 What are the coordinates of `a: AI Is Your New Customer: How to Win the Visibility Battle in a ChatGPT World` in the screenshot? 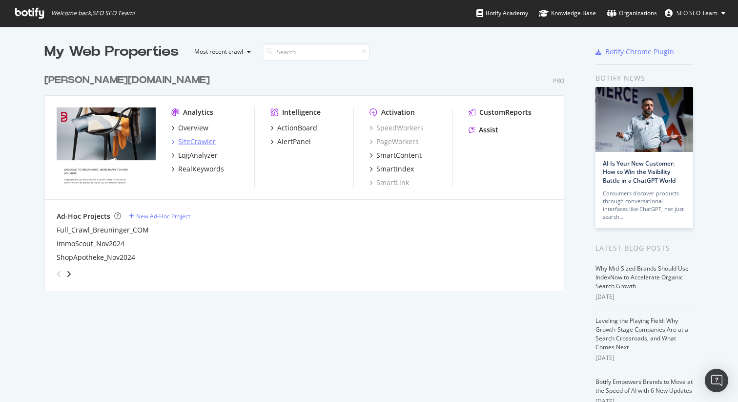 It's located at (639, 171).